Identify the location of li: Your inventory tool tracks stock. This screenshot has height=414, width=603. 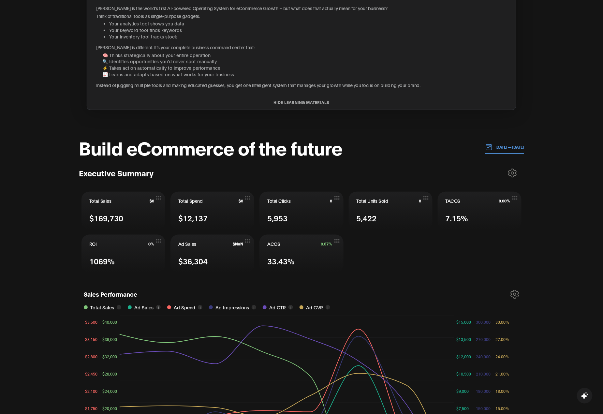
(308, 36).